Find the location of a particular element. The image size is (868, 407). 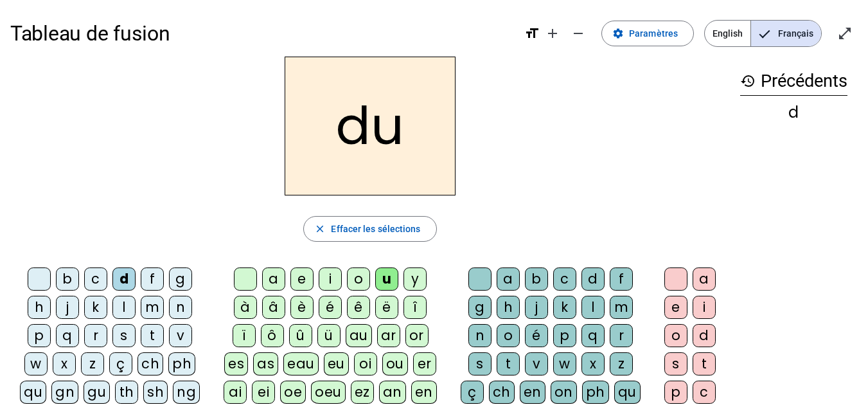

h1: Tableau de fusion is located at coordinates (262, 33).